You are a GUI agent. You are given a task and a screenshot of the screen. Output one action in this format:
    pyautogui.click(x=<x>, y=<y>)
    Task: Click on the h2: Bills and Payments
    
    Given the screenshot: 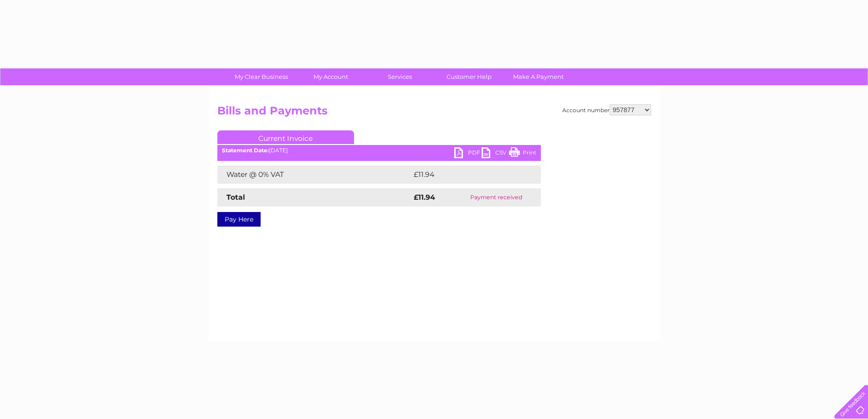 What is the action you would take?
    pyautogui.click(x=434, y=113)
    